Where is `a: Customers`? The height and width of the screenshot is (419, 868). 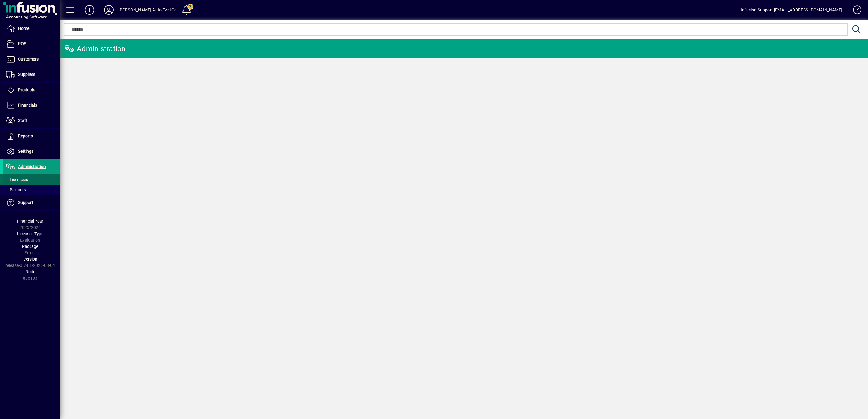
a: Customers is located at coordinates (32, 59).